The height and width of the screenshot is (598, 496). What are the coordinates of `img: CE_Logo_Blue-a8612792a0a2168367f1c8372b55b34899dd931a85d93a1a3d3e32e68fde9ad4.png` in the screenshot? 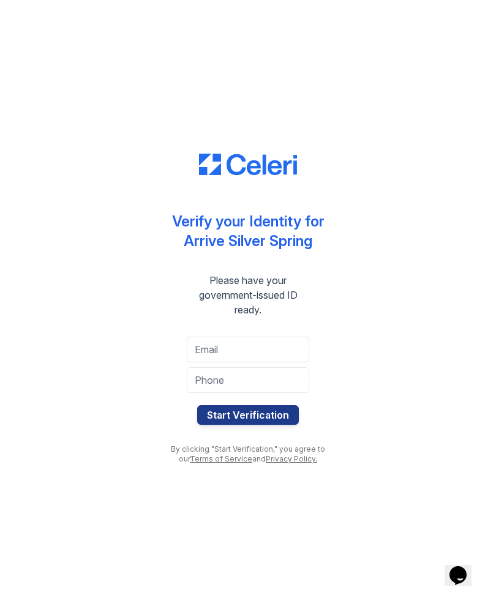 It's located at (248, 165).